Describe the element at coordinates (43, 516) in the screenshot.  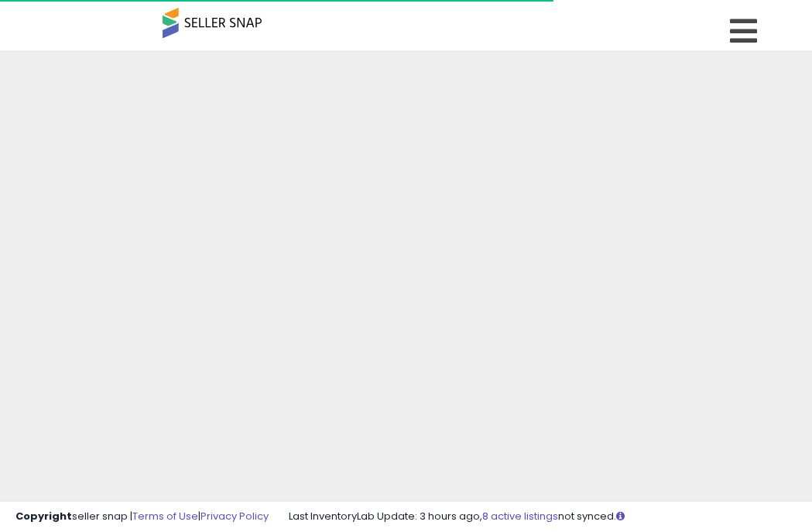
I see `strong: Copyright` at that location.